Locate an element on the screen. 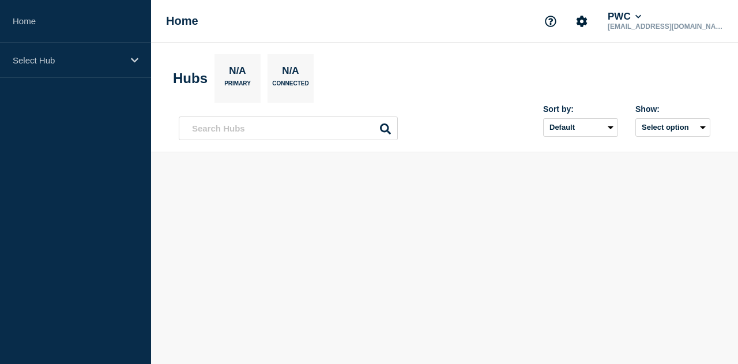 Image resolution: width=738 pixels, height=364 pixels. input: Search Hubs is located at coordinates (288, 128).